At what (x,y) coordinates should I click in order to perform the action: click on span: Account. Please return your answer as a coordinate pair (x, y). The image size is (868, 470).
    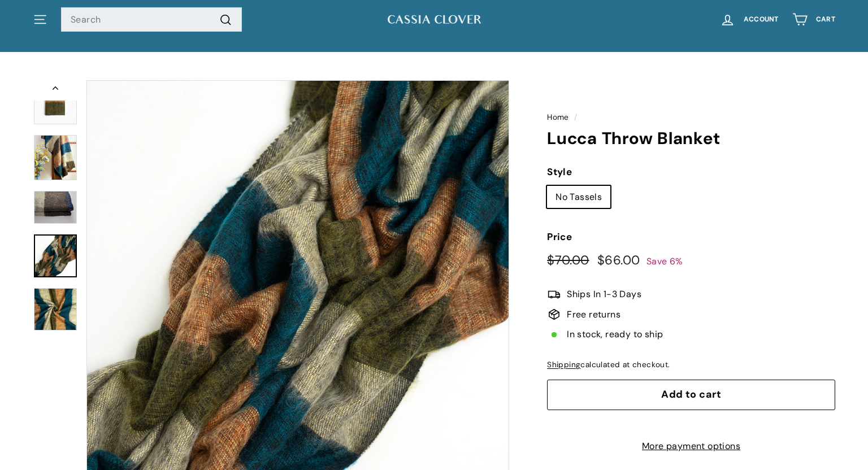
    Looking at the image, I should click on (761, 19).